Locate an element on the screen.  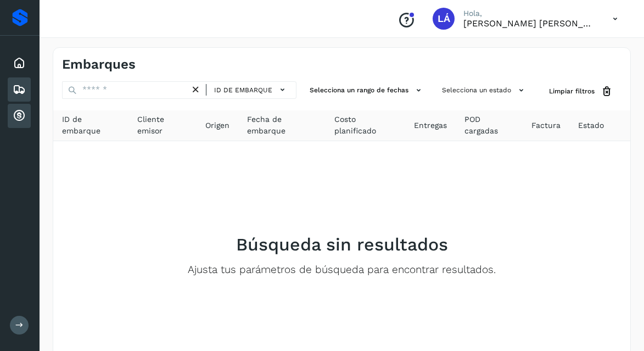
h2: Búsqueda sin resultados is located at coordinates (342, 245).